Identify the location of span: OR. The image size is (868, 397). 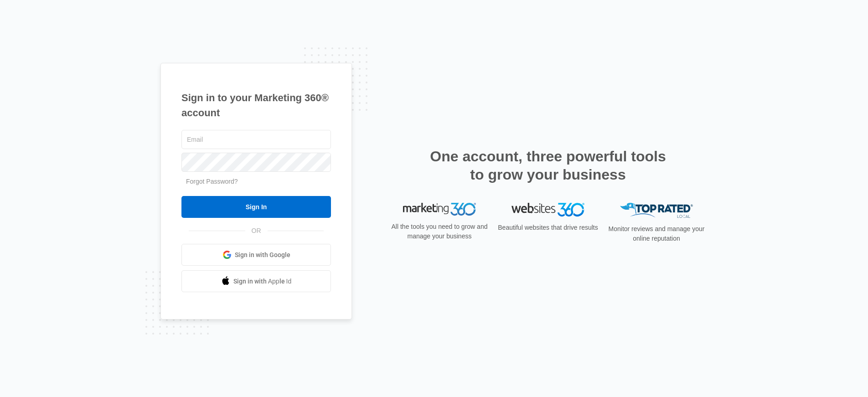
(256, 231).